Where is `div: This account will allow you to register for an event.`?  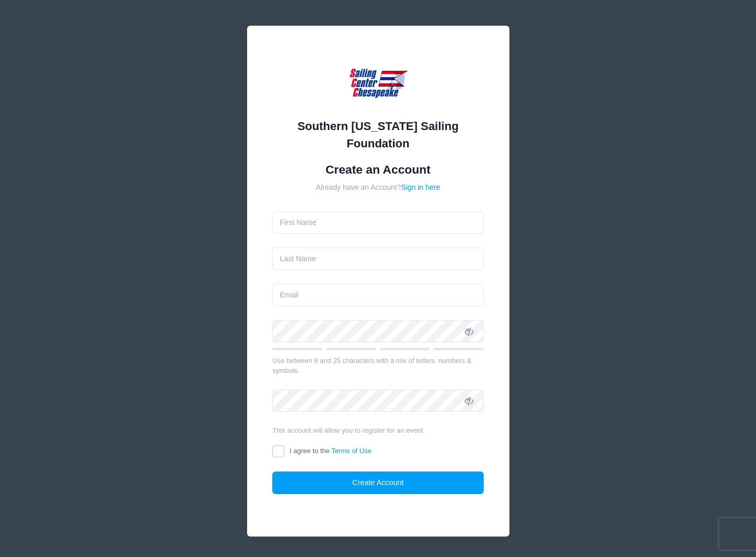
div: This account will allow you to register for an event. is located at coordinates (378, 431).